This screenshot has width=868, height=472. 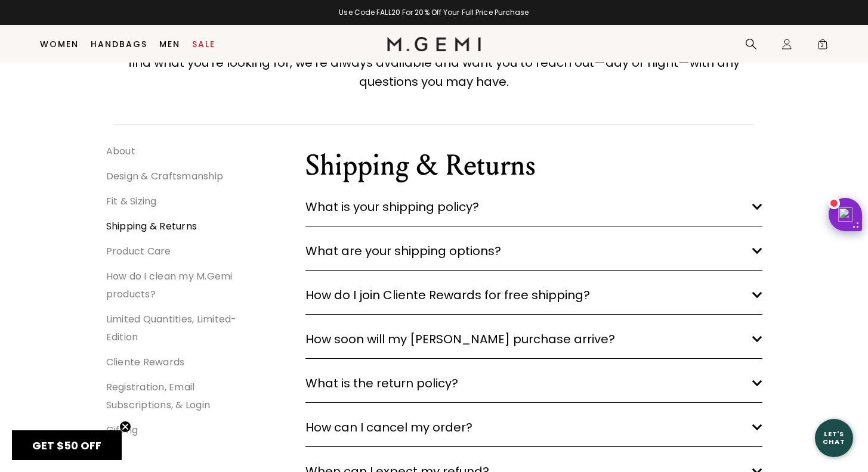 What do you see at coordinates (403, 251) in the screenshot?
I see `span: What are your shipping options?` at bounding box center [403, 251].